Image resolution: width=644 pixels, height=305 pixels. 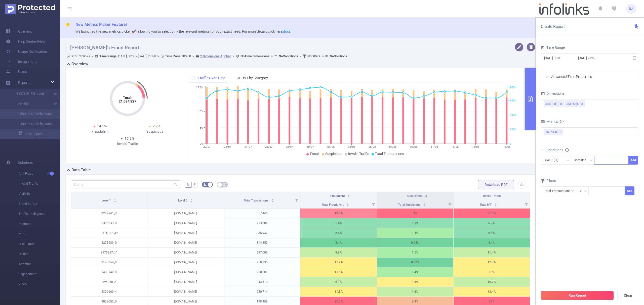 What do you see at coordinates (558, 150) in the screenshot?
I see `span: Conditions` at bounding box center [558, 150].